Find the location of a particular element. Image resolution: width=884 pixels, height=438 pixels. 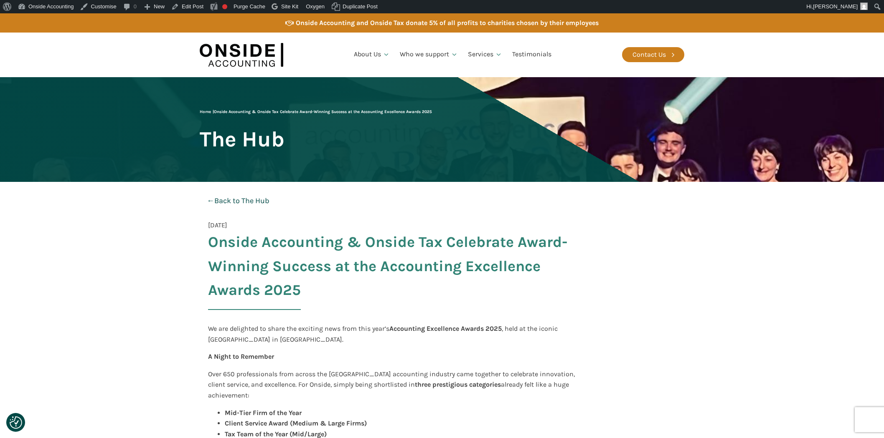

a: Home is located at coordinates (205, 112).